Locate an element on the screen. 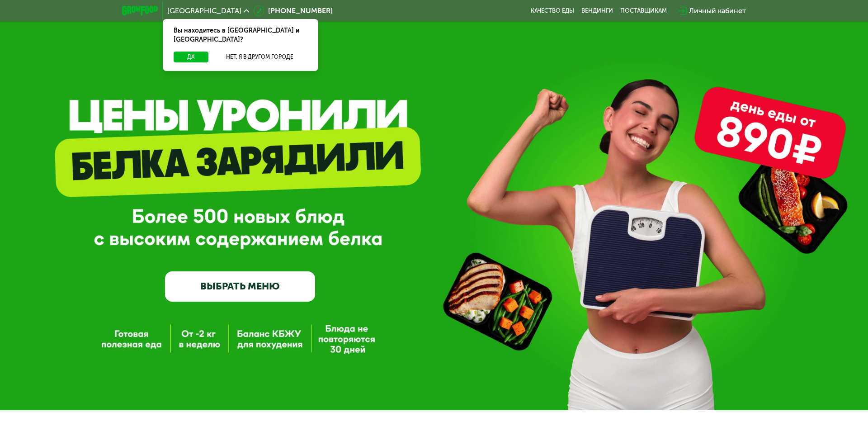 This screenshot has width=868, height=436. button: Да is located at coordinates (191, 57).